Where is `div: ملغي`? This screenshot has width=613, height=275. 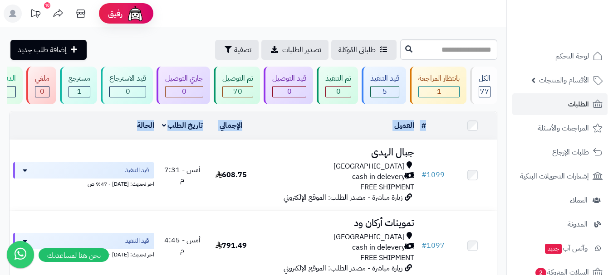 div: ملغي is located at coordinates (42, 79).